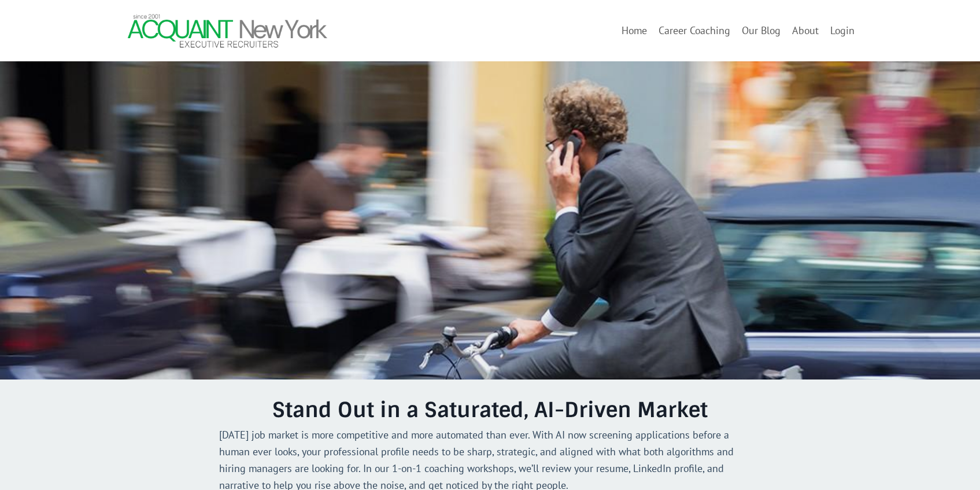  What do you see at coordinates (227, 31) in the screenshot?
I see `img: Header Logo` at bounding box center [227, 31].